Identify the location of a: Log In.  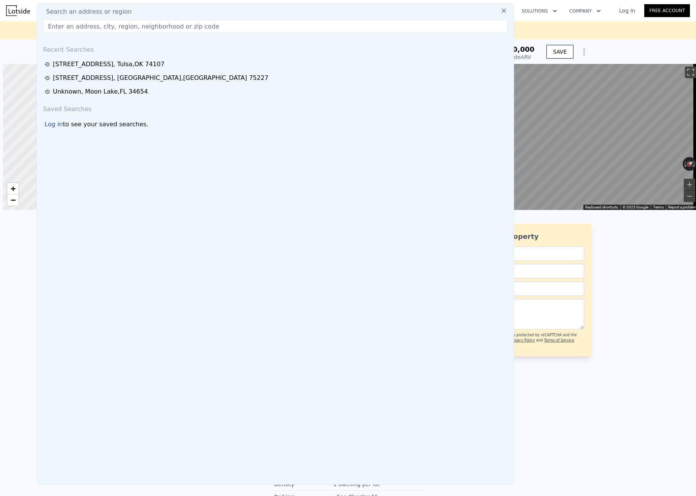
(627, 11).